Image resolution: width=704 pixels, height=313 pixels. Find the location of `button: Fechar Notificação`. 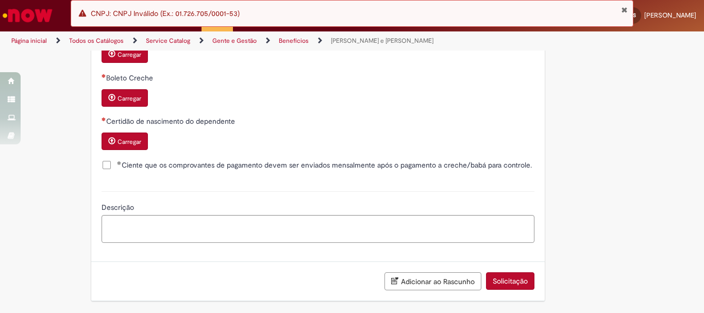

button: Fechar Notificação is located at coordinates (624, 10).